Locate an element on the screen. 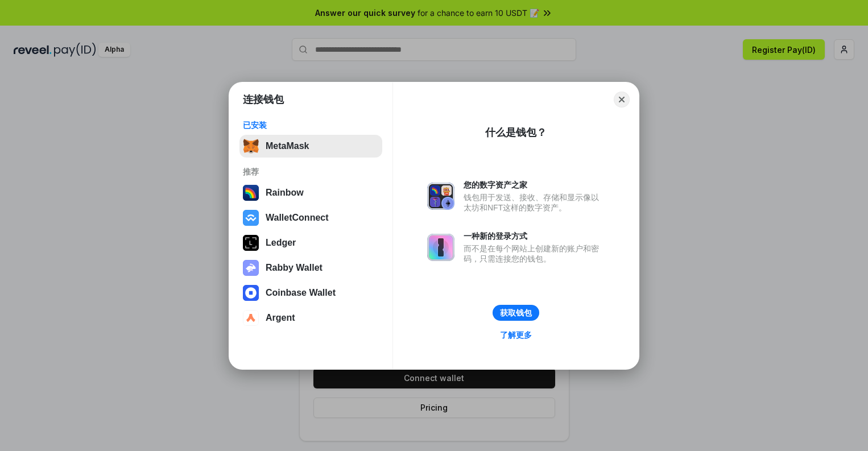  div: Rainbow is located at coordinates (285, 193).